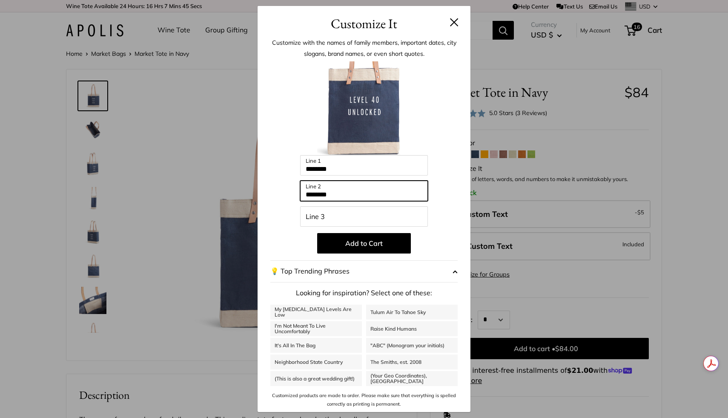  Describe the element at coordinates (316, 361) in the screenshot. I see `a: Neighborhood State Country` at that location.